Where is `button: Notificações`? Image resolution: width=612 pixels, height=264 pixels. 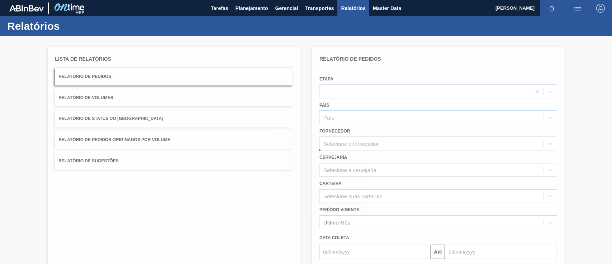
button: Notificações is located at coordinates (552, 8).